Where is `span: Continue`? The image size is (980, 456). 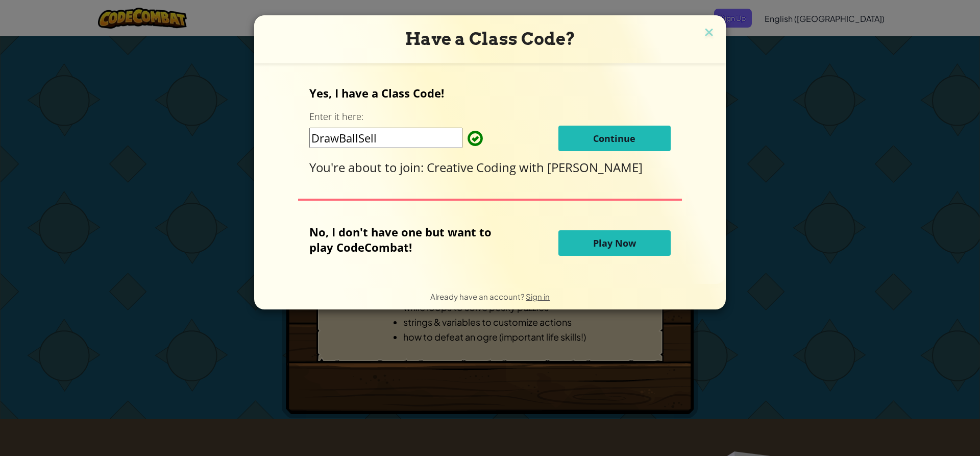 span: Continue is located at coordinates (614, 139).